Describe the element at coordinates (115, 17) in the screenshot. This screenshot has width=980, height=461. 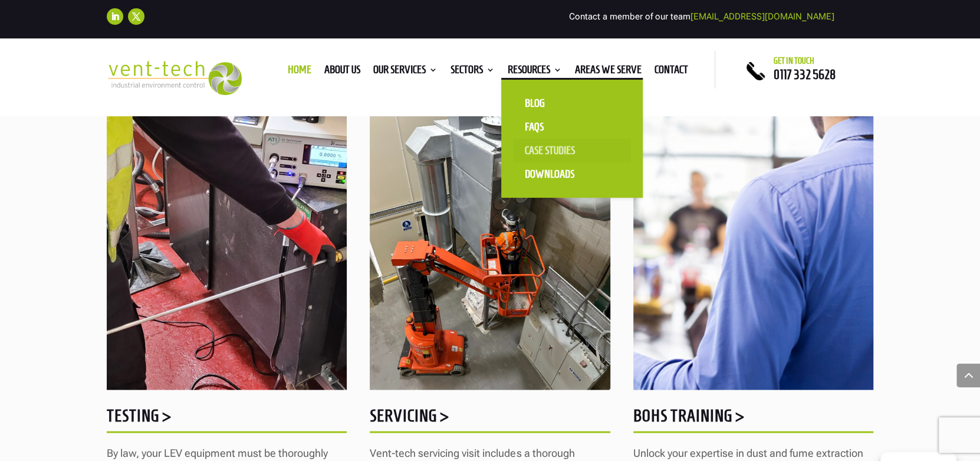
I see `a: Follow on LinkedIn` at that location.